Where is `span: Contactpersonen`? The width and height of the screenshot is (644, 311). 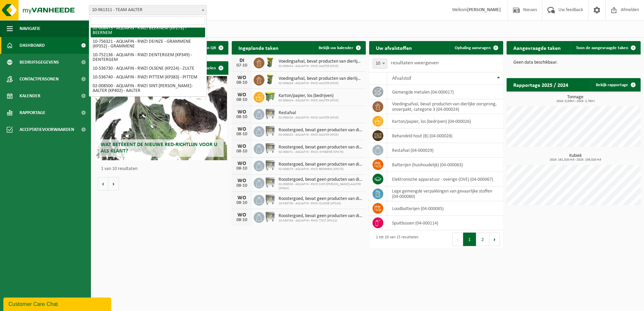
span: Contactpersonen is located at coordinates (39, 79).